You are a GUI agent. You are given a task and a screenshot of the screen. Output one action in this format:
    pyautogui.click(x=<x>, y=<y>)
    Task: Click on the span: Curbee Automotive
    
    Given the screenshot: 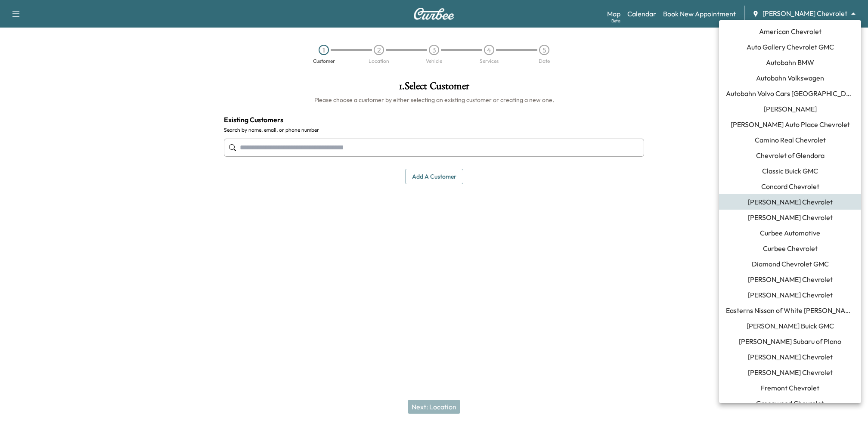 What is the action you would take?
    pyautogui.click(x=790, y=233)
    